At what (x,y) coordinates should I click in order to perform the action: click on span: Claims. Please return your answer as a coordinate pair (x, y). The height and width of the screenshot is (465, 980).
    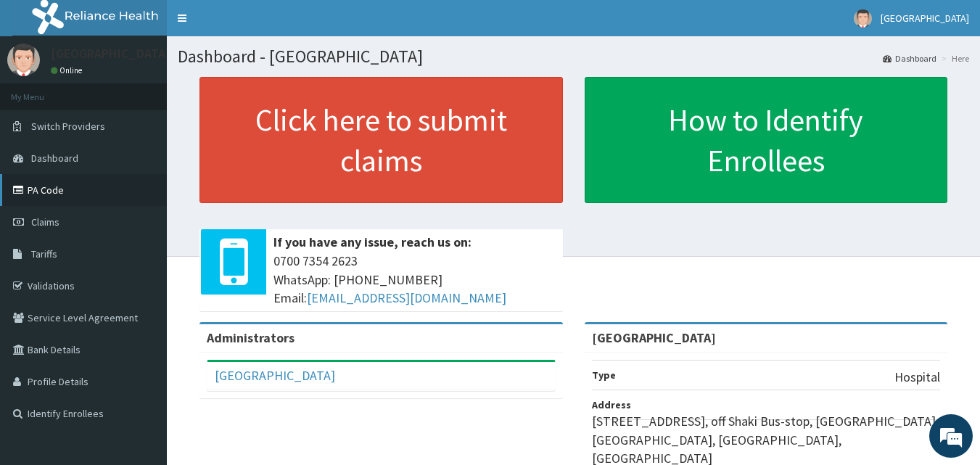
    Looking at the image, I should click on (45, 222).